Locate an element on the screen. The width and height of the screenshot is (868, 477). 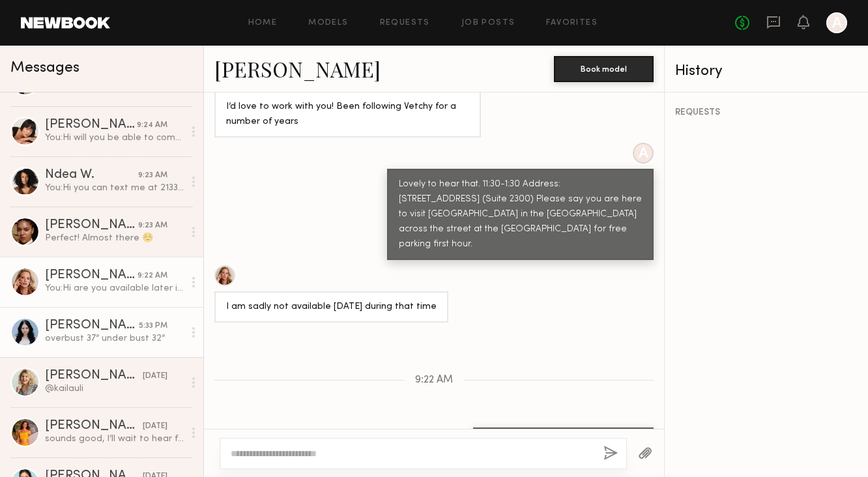
div: 9:24 AM is located at coordinates (152, 125).